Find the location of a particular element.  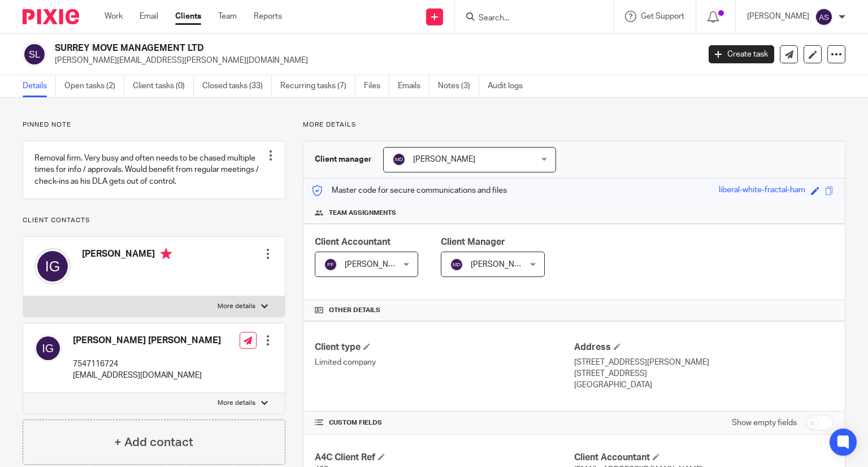

h4: A4C Client Ref is located at coordinates (444, 458).